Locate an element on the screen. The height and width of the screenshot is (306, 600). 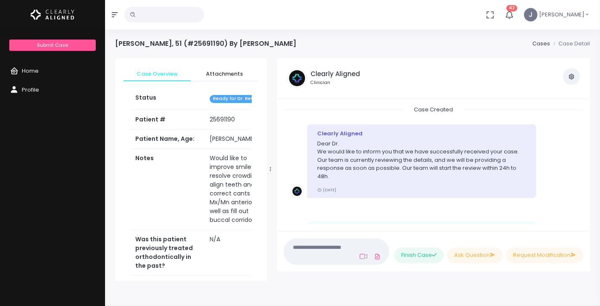
span: Profile is located at coordinates (30, 90).